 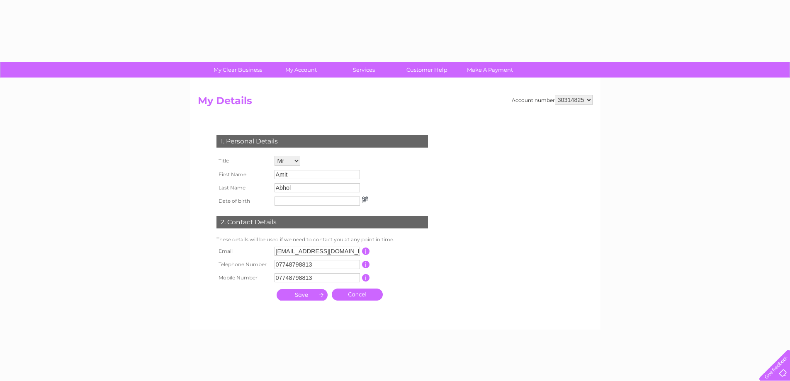 I want to click on h2: My Details, so click(x=395, y=103).